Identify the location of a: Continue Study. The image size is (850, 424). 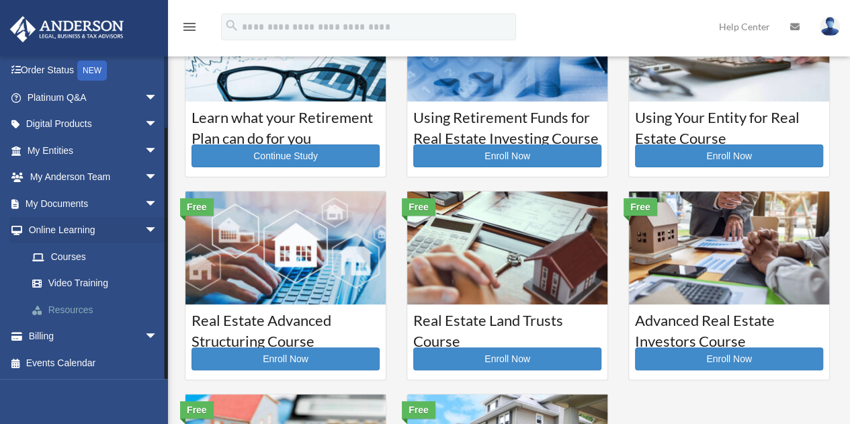
(285, 156).